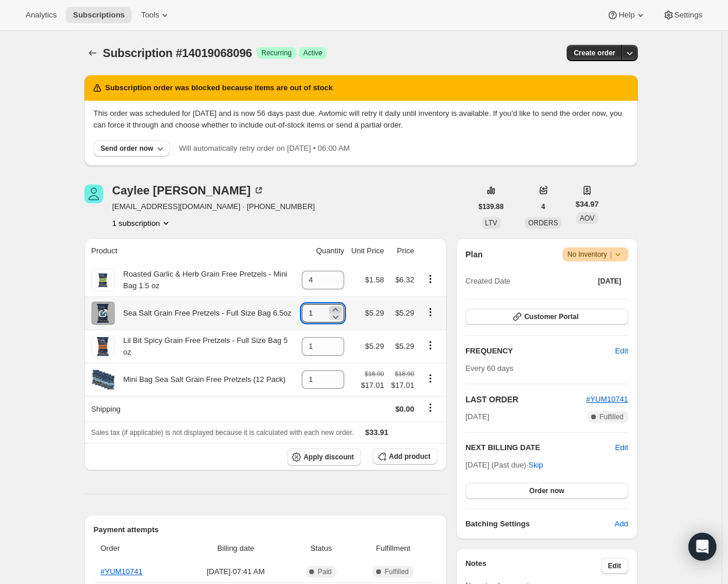 The width and height of the screenshot is (728, 584). I want to click on button: Add, so click(620, 524).